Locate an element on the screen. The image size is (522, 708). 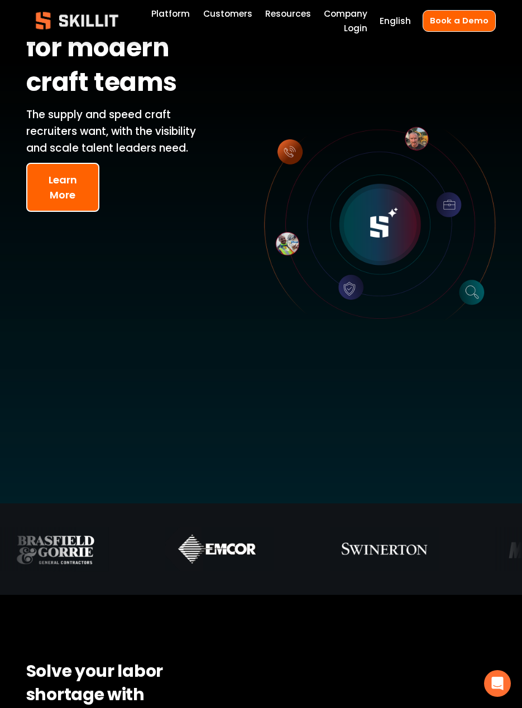
a: Skillit is located at coordinates (77, 21).